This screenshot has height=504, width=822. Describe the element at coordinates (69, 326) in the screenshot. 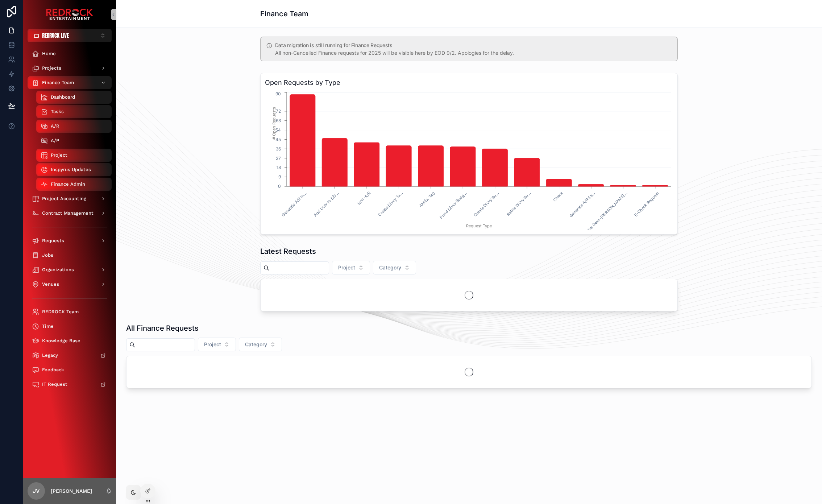

I see `a: Time` at that location.